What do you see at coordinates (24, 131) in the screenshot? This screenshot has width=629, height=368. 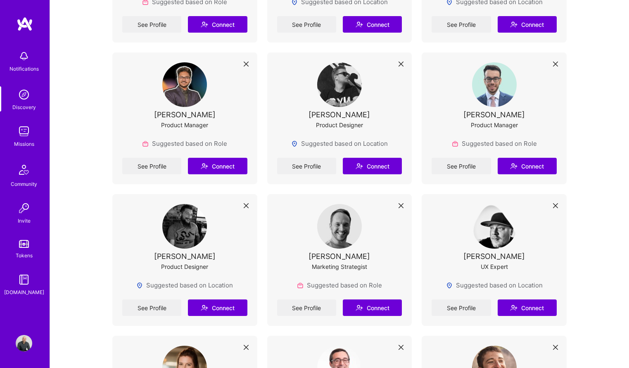 I see `img: teamwork` at bounding box center [24, 131].